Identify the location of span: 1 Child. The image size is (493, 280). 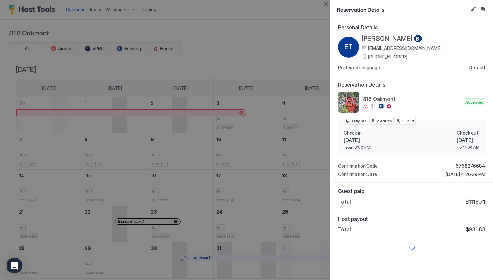
(408, 121).